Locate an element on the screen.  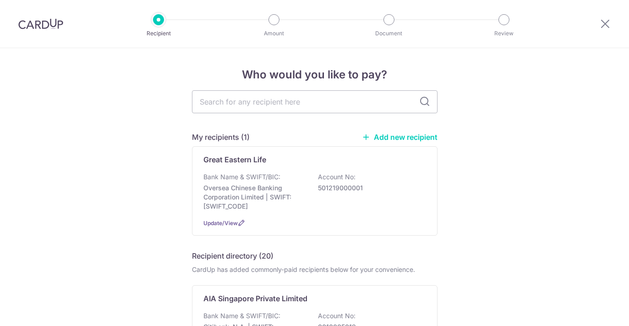
h5: My recipients (1) is located at coordinates (221, 137).